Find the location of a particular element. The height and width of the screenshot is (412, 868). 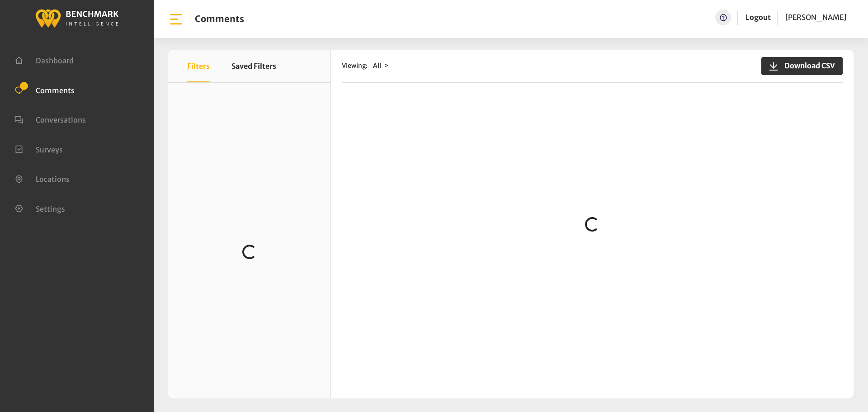

img: bar is located at coordinates (176, 19).